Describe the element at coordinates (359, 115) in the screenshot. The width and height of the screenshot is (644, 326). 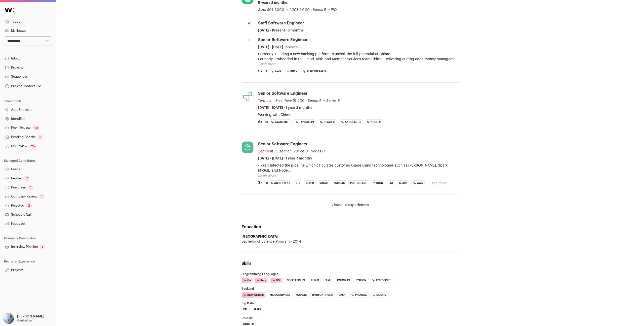
I see `p: Working with Chime` at that location.